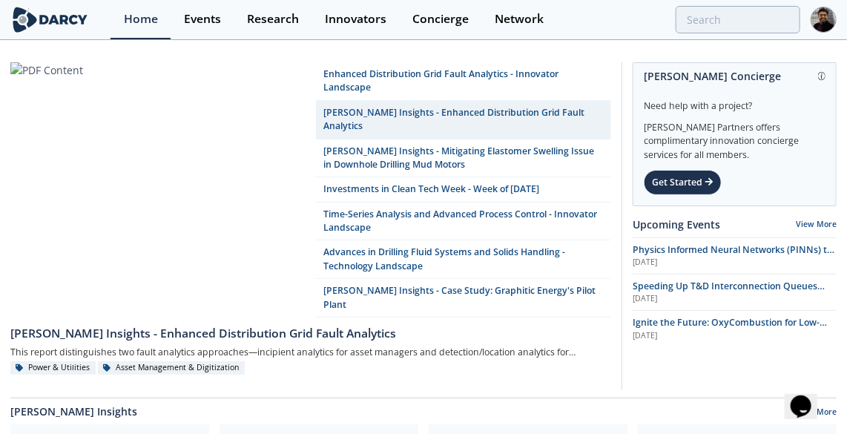  Describe the element at coordinates (355, 19) in the screenshot. I see `div: Innovators` at that location.